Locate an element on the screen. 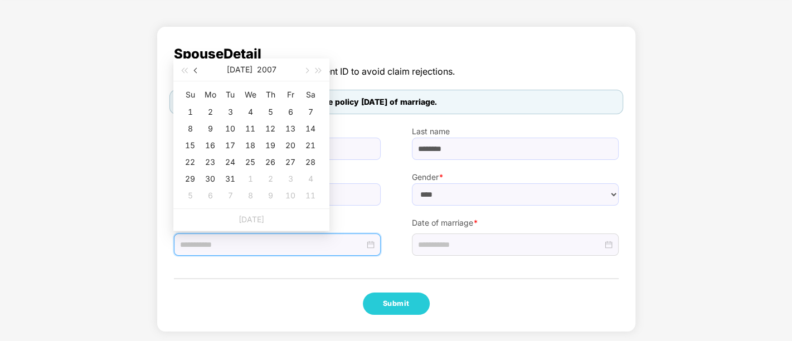  button: Submit is located at coordinates (396, 304).